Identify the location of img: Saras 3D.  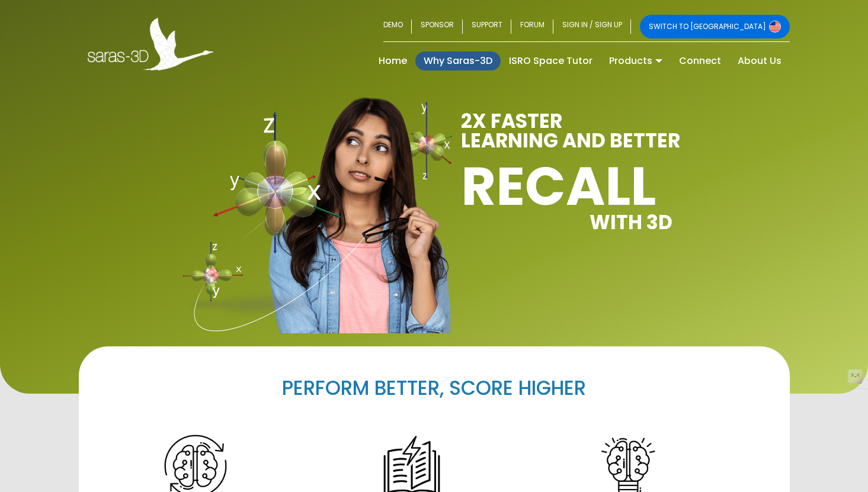
(150, 44).